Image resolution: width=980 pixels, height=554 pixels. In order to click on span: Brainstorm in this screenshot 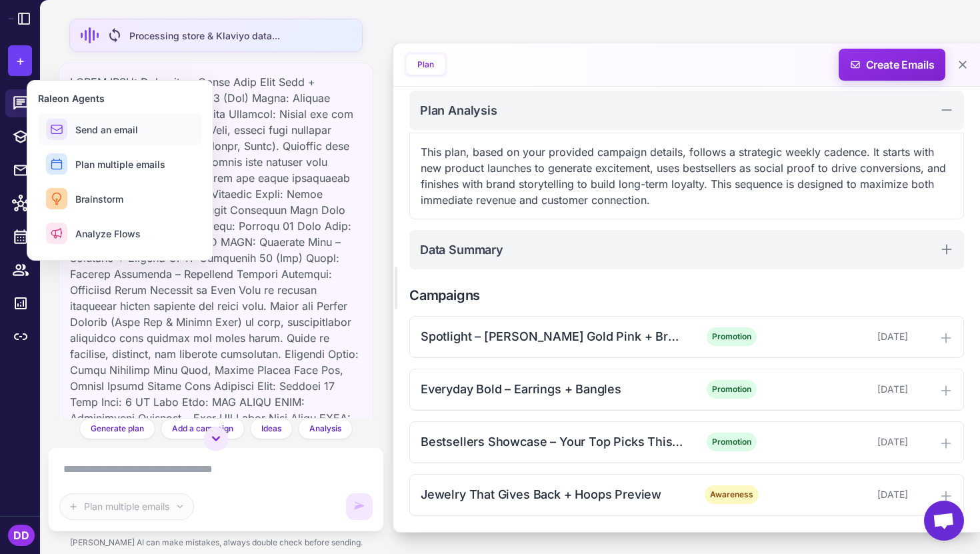, I will do `click(99, 199)`.